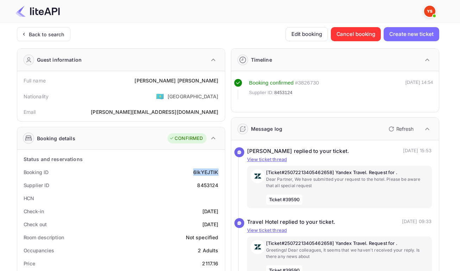 The width and height of the screenshot is (460, 271). I want to click on div: # 3826730, so click(307, 83).